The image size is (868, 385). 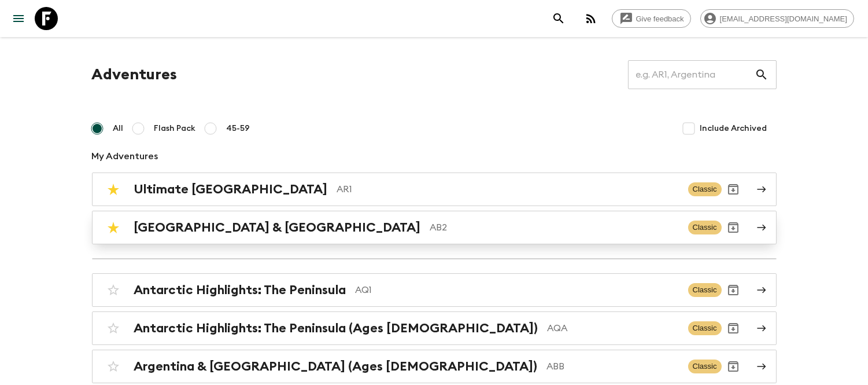 I want to click on span: Include Archived, so click(x=734, y=129).